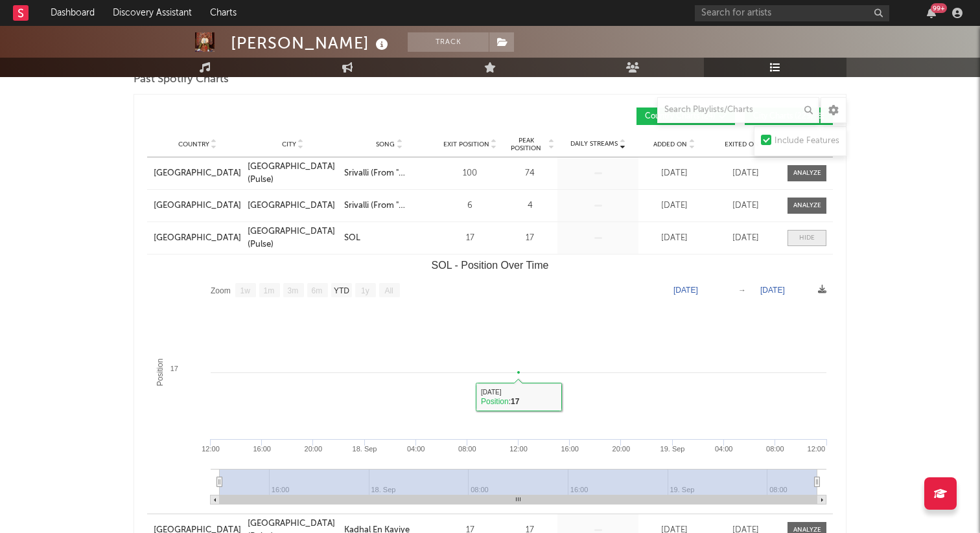 Image resolution: width=980 pixels, height=533 pixels. Describe the element at coordinates (317, 291) in the screenshot. I see `text: 6m` at that location.